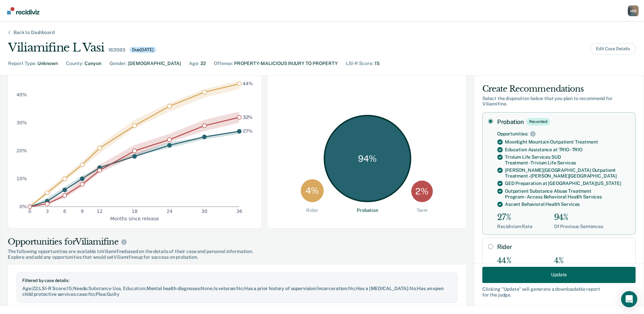 The image size is (644, 314). What do you see at coordinates (579, 261) in the screenshot?
I see `div: 4%` at bounding box center [579, 261].